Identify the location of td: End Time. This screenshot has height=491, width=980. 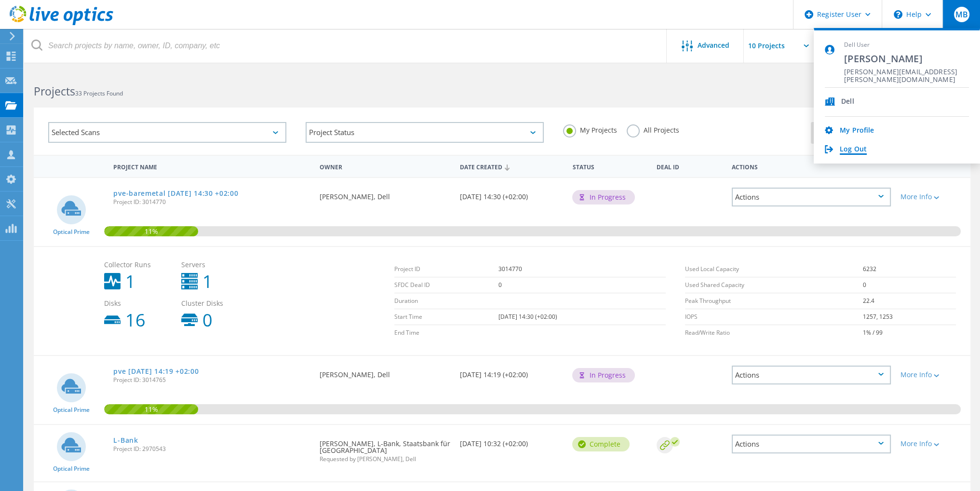
(446, 333).